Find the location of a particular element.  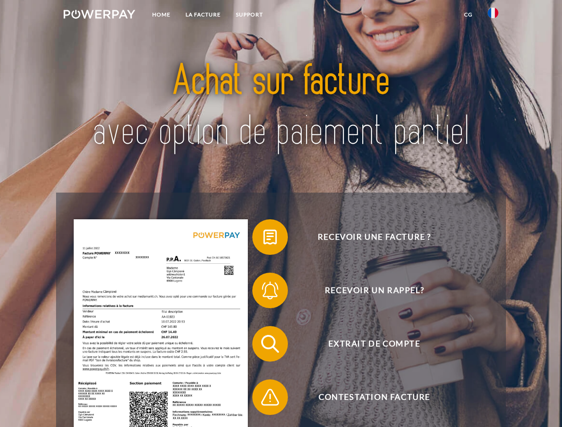

span: Recevoir un rappel? is located at coordinates (374, 290).